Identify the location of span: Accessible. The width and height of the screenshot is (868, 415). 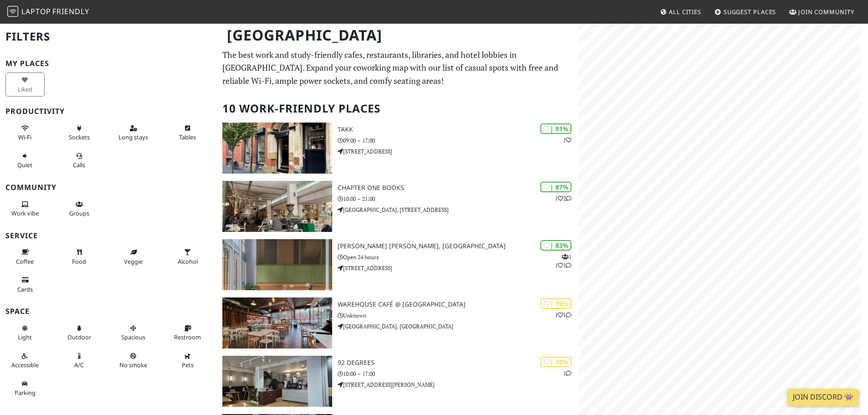
(25, 365).